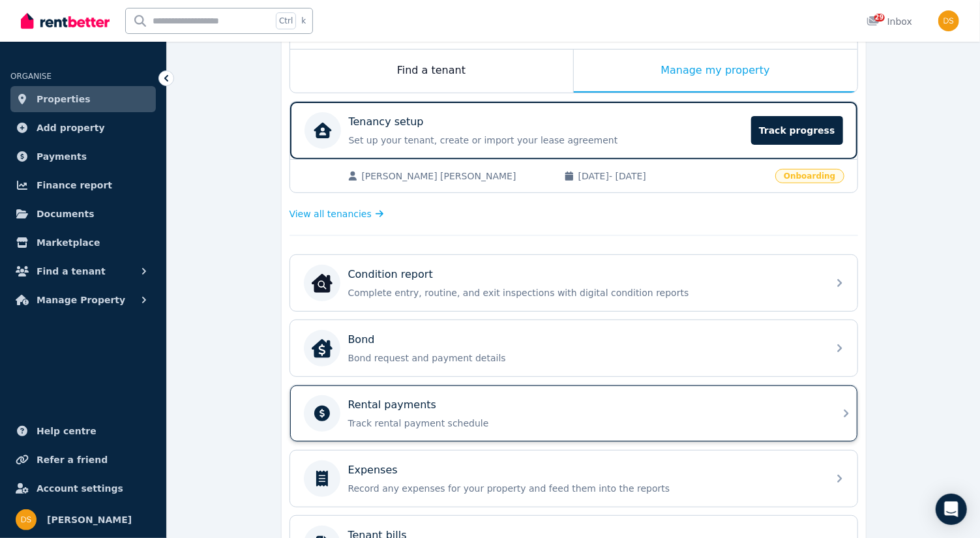 The image size is (980, 538). What do you see at coordinates (83, 157) in the screenshot?
I see `a: Payments` at bounding box center [83, 157].